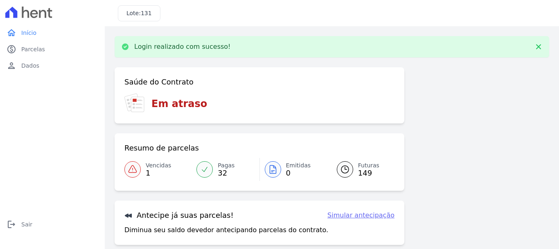  What do you see at coordinates (299, 173) in the screenshot?
I see `span: 0` at bounding box center [299, 173].